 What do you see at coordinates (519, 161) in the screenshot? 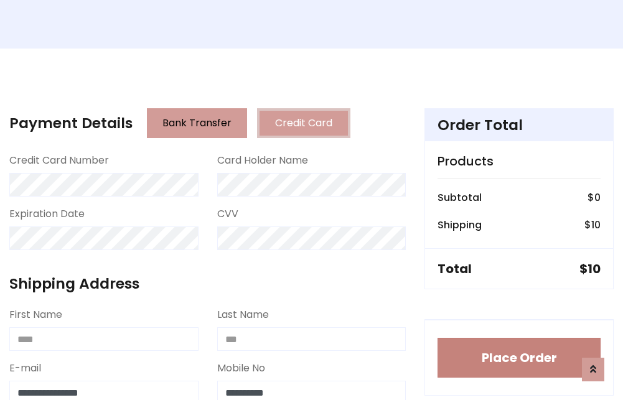
I see `h5: Products` at bounding box center [519, 161].